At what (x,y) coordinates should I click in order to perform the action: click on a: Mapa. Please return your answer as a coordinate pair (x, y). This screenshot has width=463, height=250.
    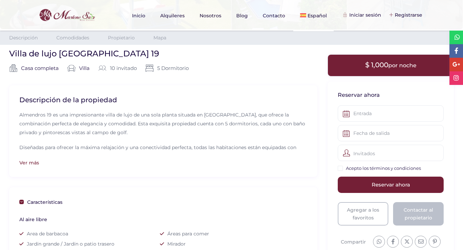
    Looking at the image, I should click on (160, 38).